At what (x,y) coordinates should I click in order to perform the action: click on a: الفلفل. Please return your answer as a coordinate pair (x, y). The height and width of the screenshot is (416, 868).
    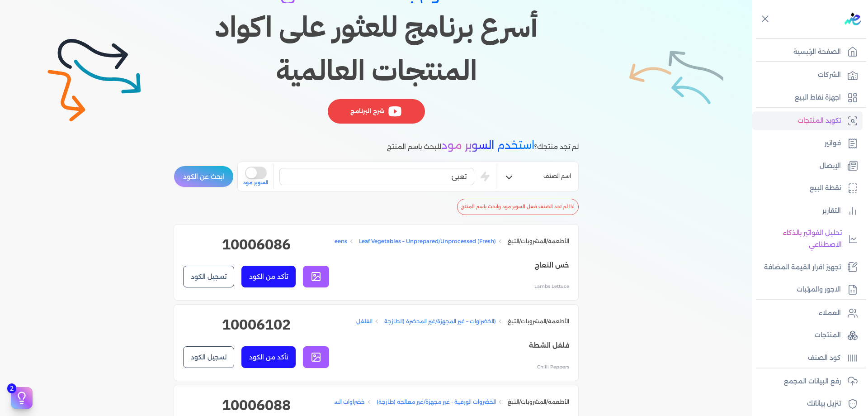
    Looking at the image, I should click on (364, 321).